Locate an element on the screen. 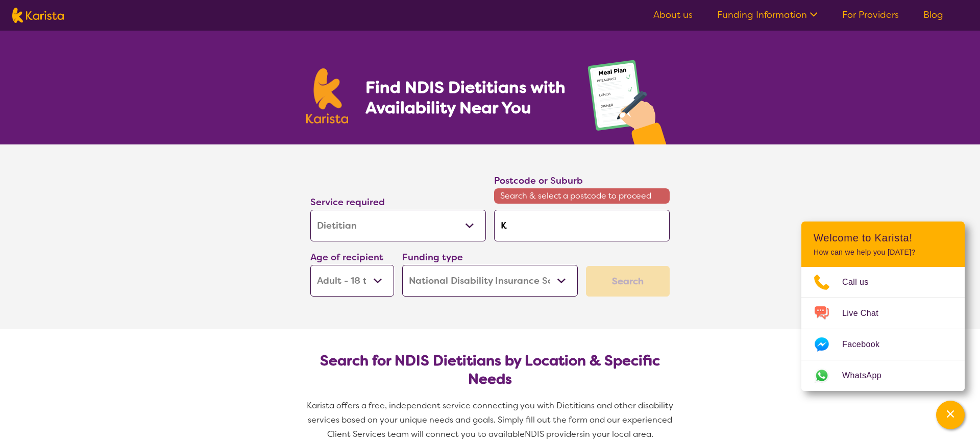 The height and width of the screenshot is (442, 980). span: Live Chat is located at coordinates (866, 313).